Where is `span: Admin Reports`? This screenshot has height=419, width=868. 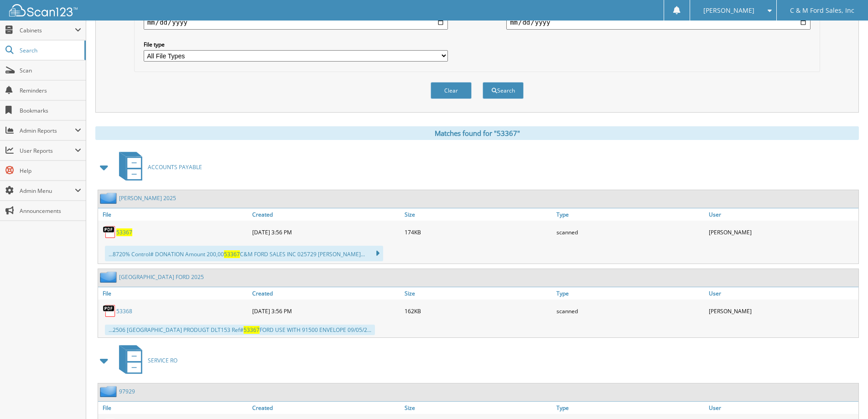 span: Admin Reports is located at coordinates (47, 131).